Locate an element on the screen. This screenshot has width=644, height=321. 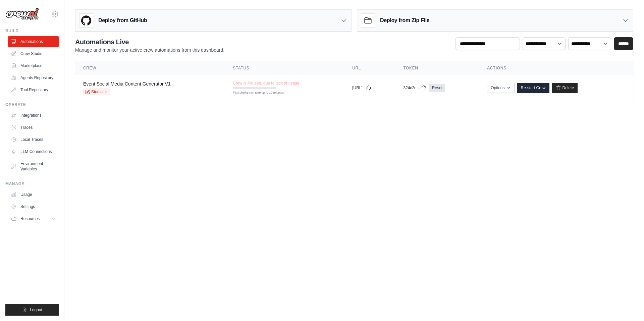
a: Agents Repository is located at coordinates (33, 78).